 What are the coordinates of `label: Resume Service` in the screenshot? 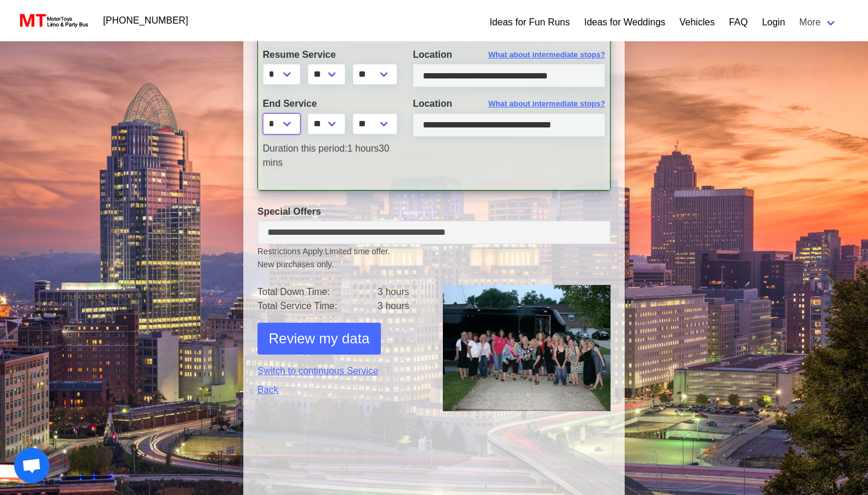 It's located at (329, 55).